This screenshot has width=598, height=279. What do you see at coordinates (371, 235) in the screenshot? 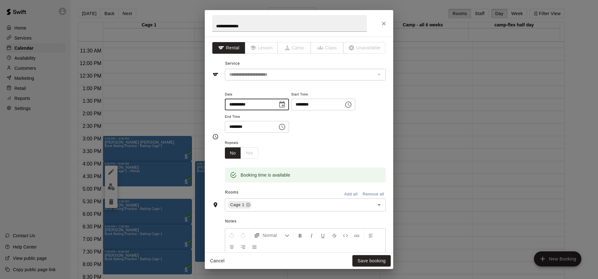
I see `button: Left Align` at bounding box center [371, 235].